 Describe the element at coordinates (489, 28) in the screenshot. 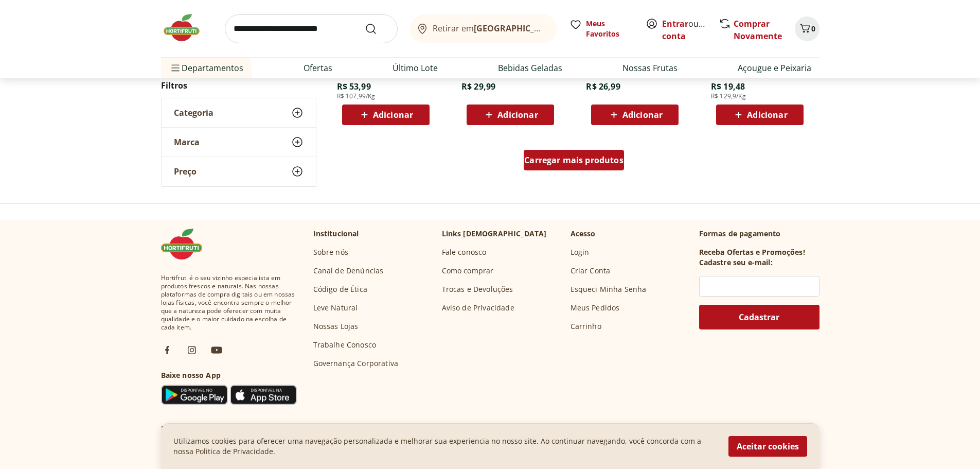

I see `span: Retirar em` at that location.